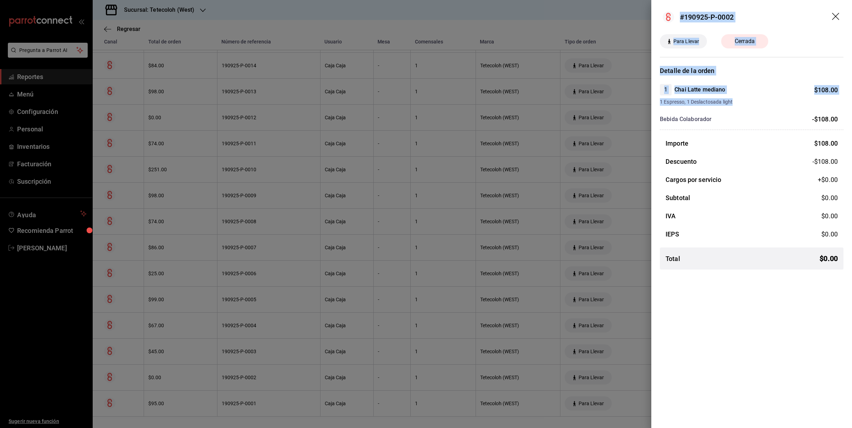  I want to click on h3: IEPS, so click(672, 234).